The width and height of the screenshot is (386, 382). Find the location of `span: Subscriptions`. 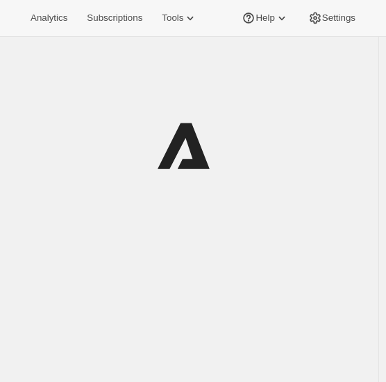

span: Subscriptions is located at coordinates (115, 18).